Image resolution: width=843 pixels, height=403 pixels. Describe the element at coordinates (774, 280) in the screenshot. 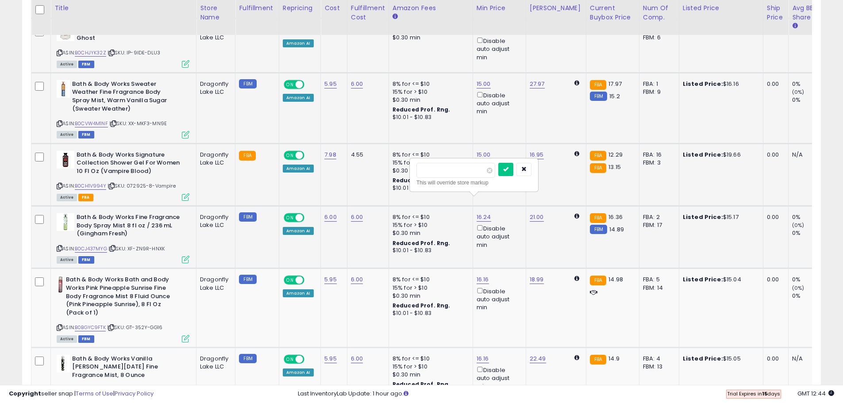

I see `div: 0.00` at that location.